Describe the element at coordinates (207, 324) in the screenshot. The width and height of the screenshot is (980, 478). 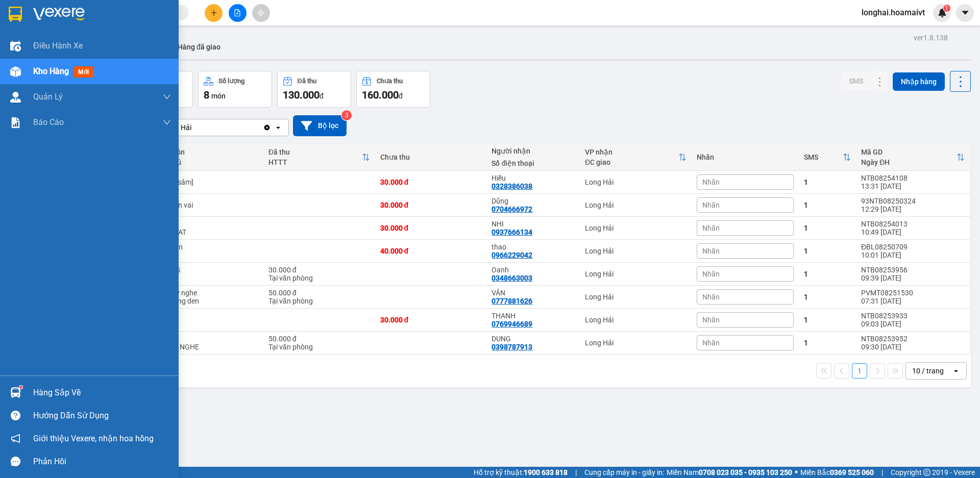
I see `div: LK` at that location.